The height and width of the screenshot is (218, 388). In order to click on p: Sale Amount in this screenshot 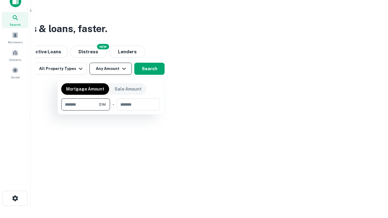, I will do `click(128, 89)`.